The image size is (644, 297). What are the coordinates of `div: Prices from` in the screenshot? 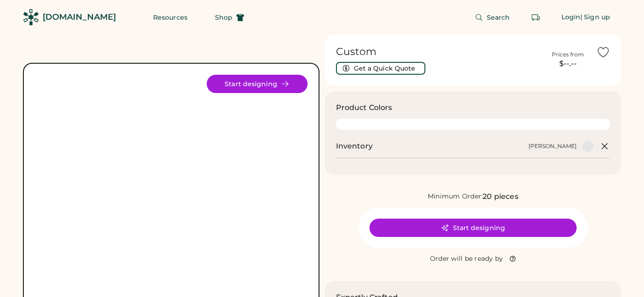 It's located at (568, 54).